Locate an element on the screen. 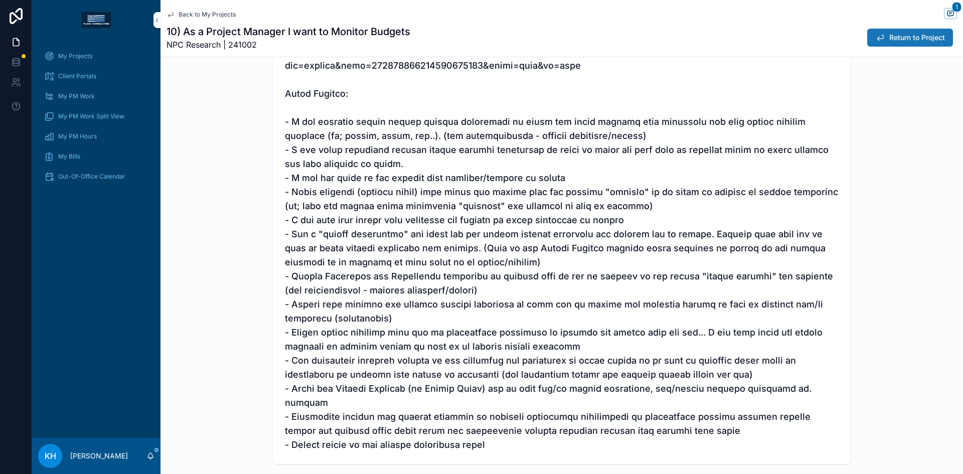 The height and width of the screenshot is (474, 963). button: 1 is located at coordinates (951, 14).